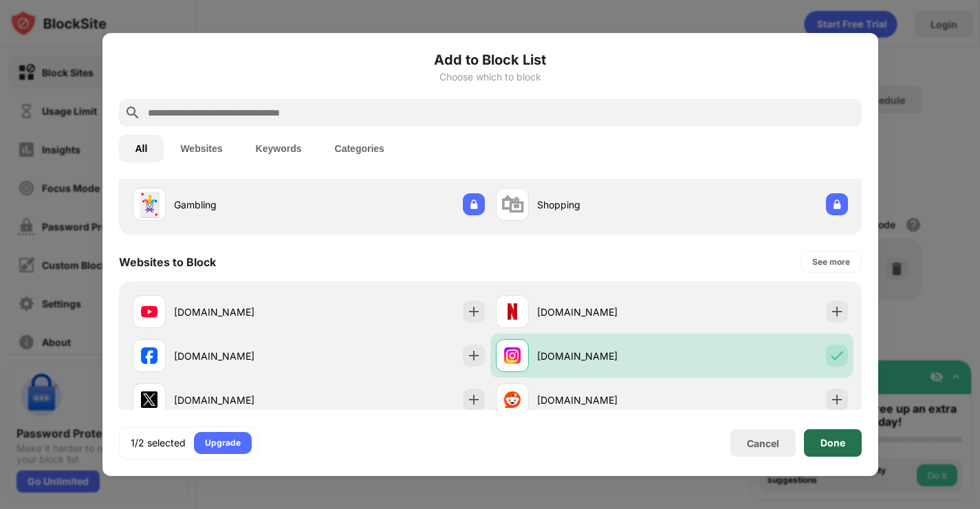  What do you see at coordinates (223, 443) in the screenshot?
I see `div: Upgrade` at bounding box center [223, 443].